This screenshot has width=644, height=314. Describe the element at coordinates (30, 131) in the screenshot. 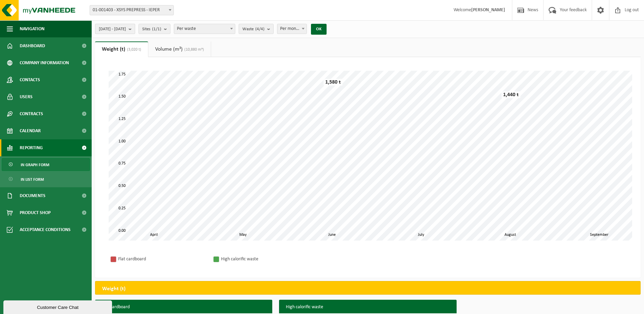

I see `span: Calendar` at that location.